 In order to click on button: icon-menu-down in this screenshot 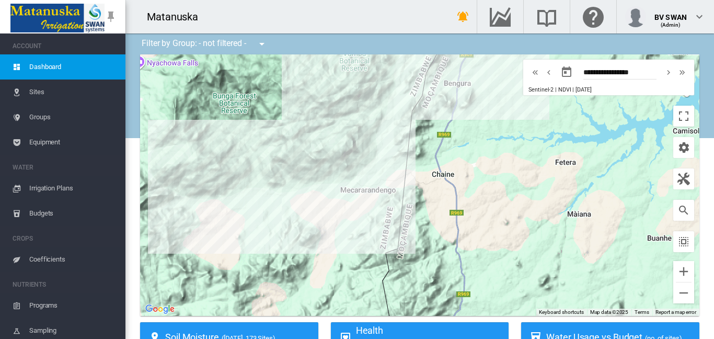, I will do `click(262, 44)`.